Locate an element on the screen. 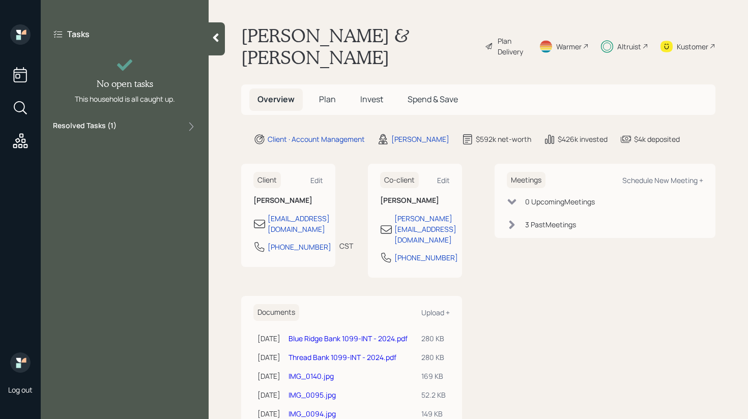 The width and height of the screenshot is (748, 419). div: 169 KB is located at coordinates (434, 376).